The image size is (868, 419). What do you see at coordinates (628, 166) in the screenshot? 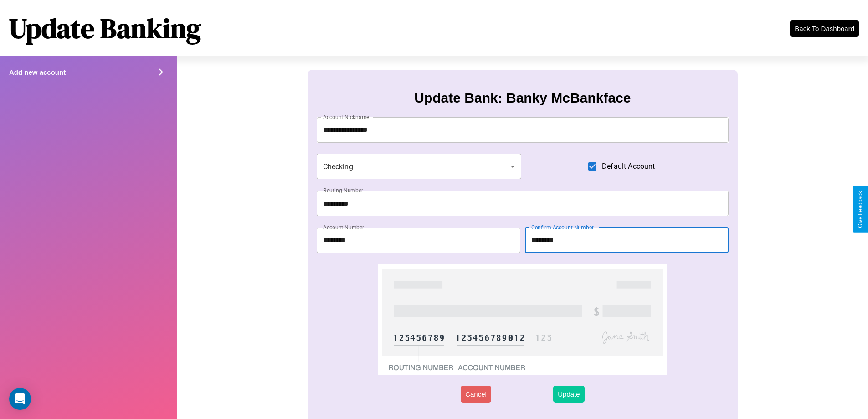
I see `span: Default Account` at bounding box center [628, 166].